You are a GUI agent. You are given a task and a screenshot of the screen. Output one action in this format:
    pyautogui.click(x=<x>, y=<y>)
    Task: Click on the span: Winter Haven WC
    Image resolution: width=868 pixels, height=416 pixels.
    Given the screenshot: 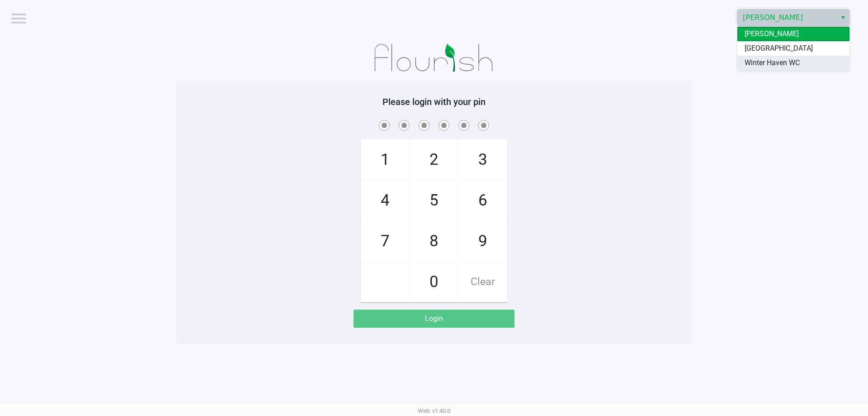 What is the action you would take?
    pyautogui.click(x=772, y=63)
    